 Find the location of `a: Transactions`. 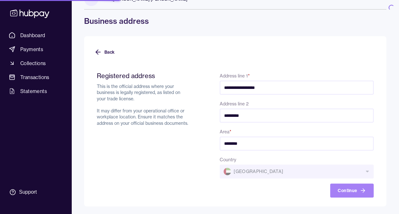

a: Transactions is located at coordinates (36, 77).